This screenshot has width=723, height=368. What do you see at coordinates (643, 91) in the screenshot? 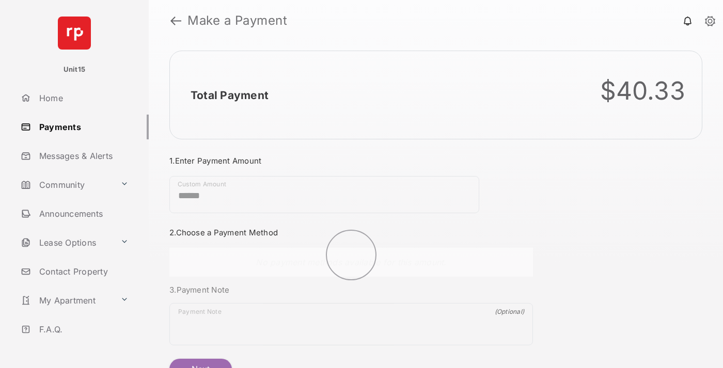
I see `div: $40.33` at bounding box center [643, 91].